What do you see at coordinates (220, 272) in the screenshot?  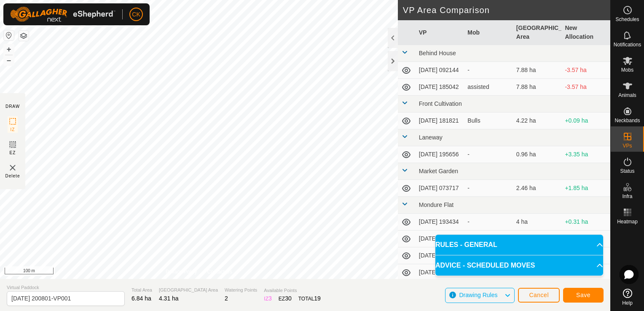 I see `a: Contact Us` at bounding box center [220, 272].